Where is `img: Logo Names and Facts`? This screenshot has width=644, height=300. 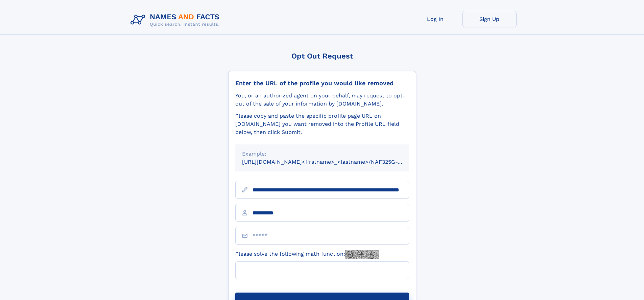 img: Logo Names and Facts is located at coordinates (176, 20).